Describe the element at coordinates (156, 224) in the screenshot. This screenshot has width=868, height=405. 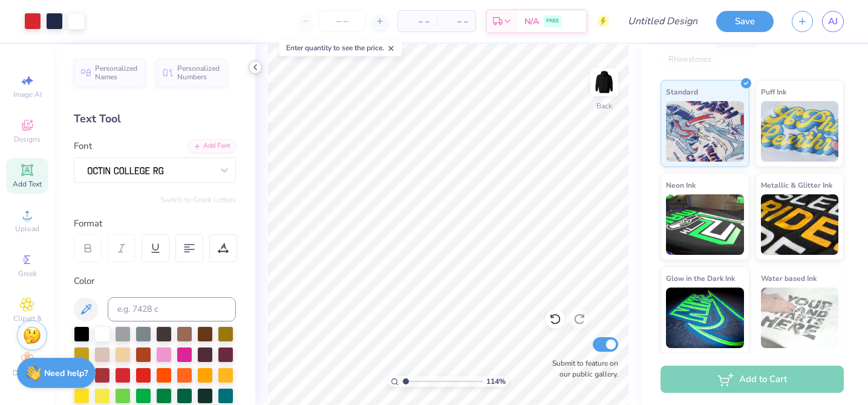
I see `div: Format` at that location.